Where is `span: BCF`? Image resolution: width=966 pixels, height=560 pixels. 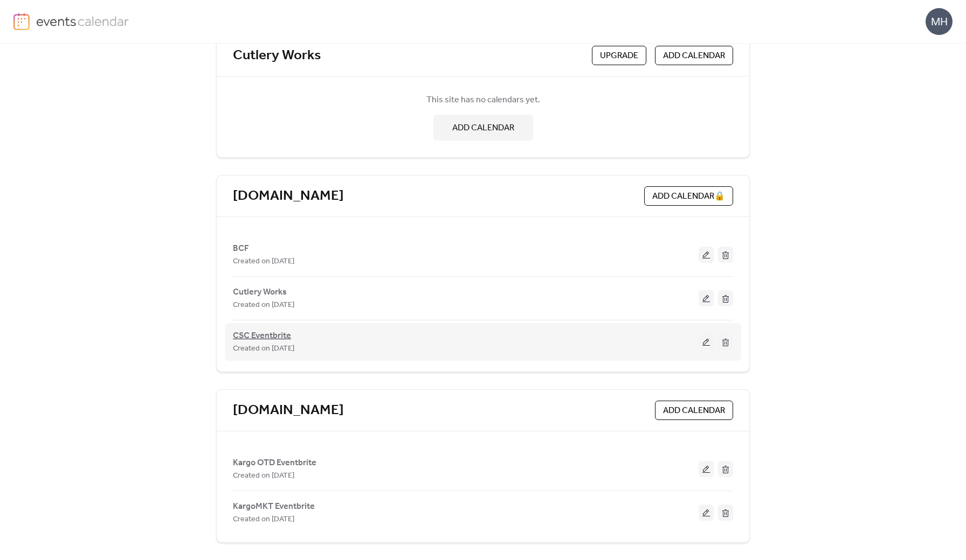
span: BCF is located at coordinates (241, 249).